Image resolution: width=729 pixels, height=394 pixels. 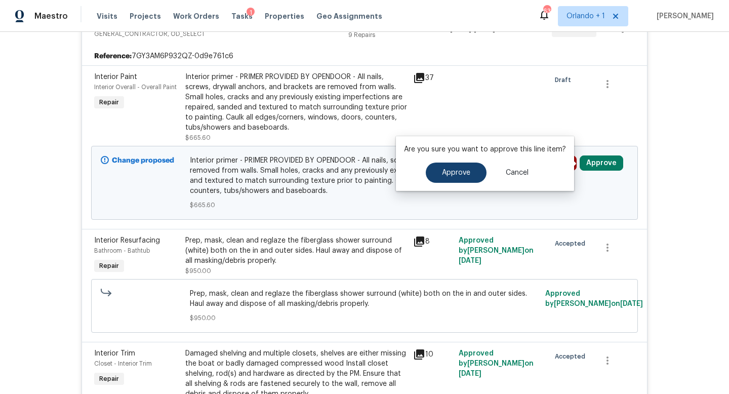 What do you see at coordinates (123, 363) in the screenshot?
I see `span: Closet - Interior Trim` at bounding box center [123, 363].